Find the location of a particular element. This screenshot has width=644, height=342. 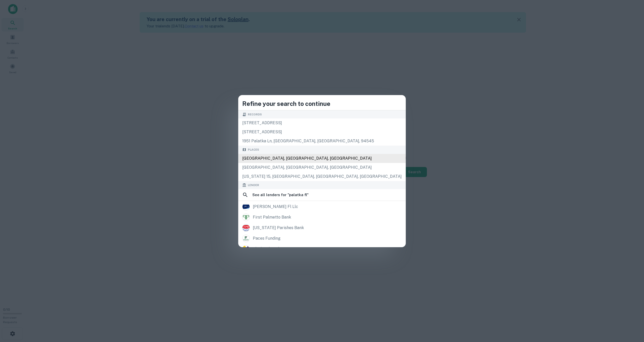

a: flathead bank is located at coordinates (322, 249).